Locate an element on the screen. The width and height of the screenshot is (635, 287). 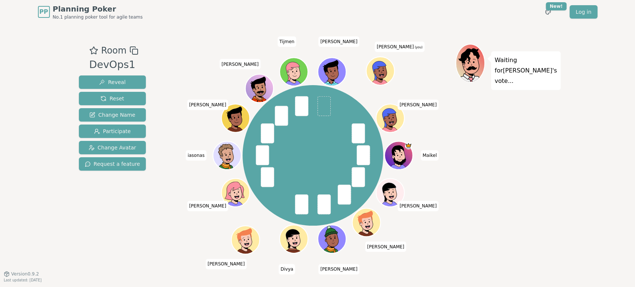
button: Change Name is located at coordinates (112, 115).